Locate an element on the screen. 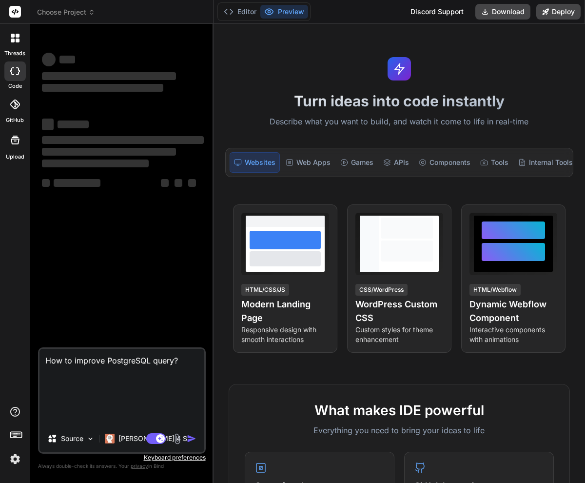  p: Responsive design with smooth interactions is located at coordinates (285, 335).